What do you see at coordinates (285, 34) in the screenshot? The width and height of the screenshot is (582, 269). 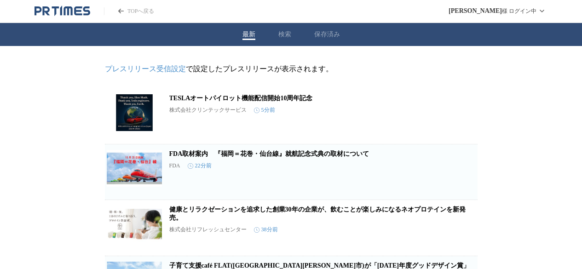 I see `button: 検索` at bounding box center [285, 34].